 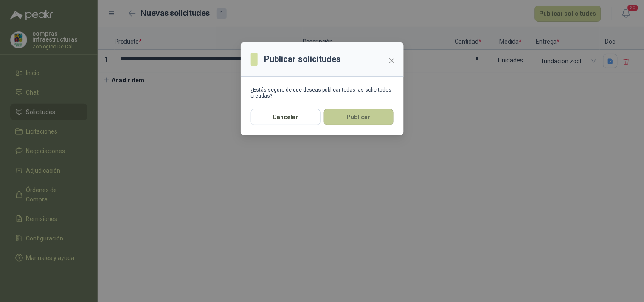 What do you see at coordinates (302, 59) in the screenshot?
I see `h3: Publicar solicitudes` at bounding box center [302, 59].